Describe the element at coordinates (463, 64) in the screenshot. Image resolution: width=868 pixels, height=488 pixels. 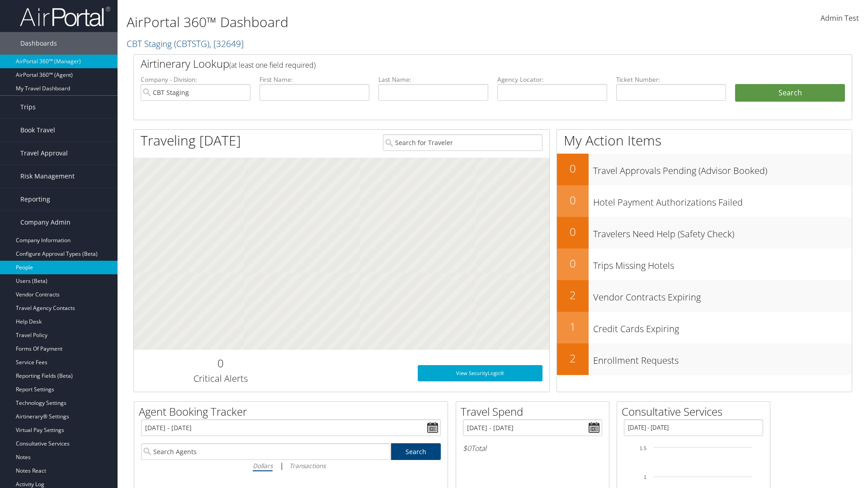
I see `h2: Airtinerary Lookup` at that location.